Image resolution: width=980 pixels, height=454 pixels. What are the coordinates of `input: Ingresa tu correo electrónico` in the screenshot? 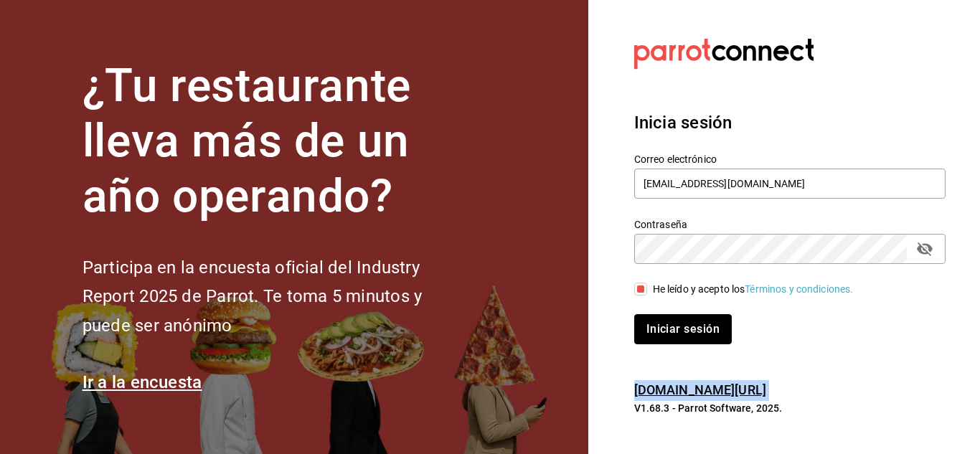 It's located at (790, 184).